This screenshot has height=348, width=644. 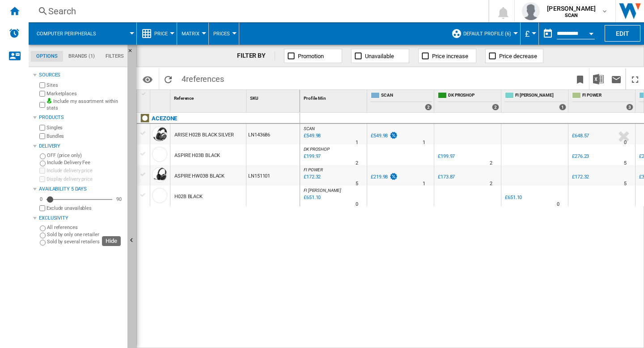 I want to click on span: SCAN, so click(x=309, y=128).